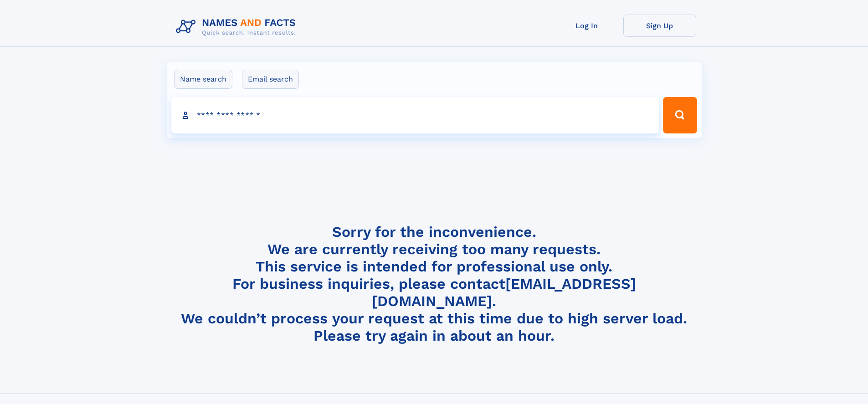 Image resolution: width=868 pixels, height=404 pixels. What do you see at coordinates (238, 27) in the screenshot?
I see `img: Logo Names and Facts` at bounding box center [238, 27].